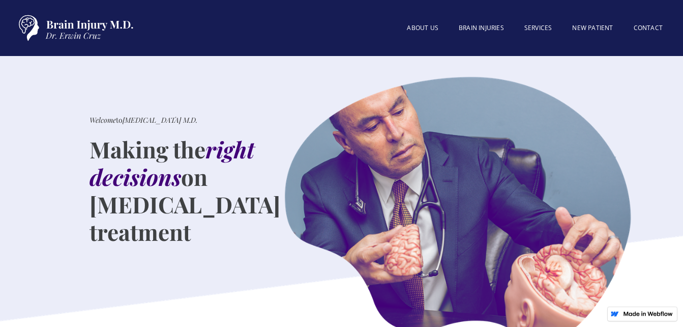 Image resolution: width=683 pixels, height=327 pixels. Describe the element at coordinates (103, 120) in the screenshot. I see `em: Welcome` at that location.